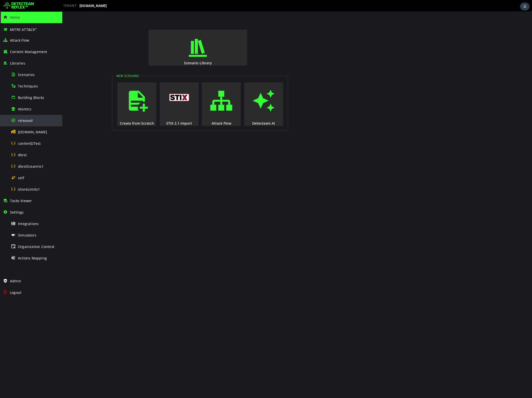  Describe the element at coordinates (159, 93) in the screenshot. I see `button: Attack Flow` at that location.